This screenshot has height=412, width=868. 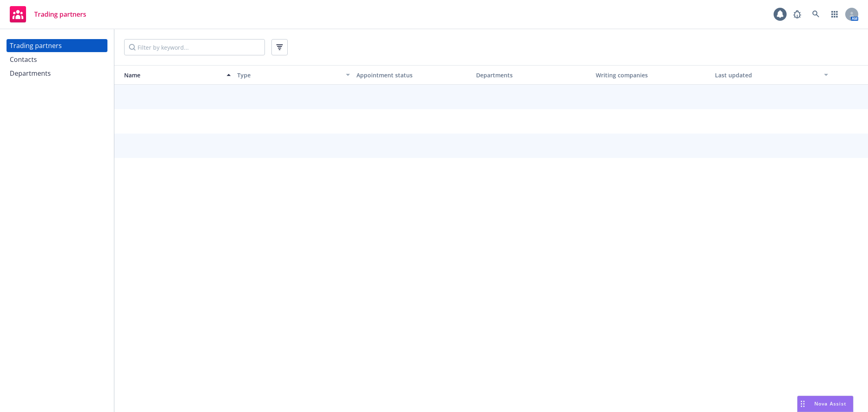 What do you see at coordinates (57, 73) in the screenshot?
I see `a: Departments` at bounding box center [57, 73].